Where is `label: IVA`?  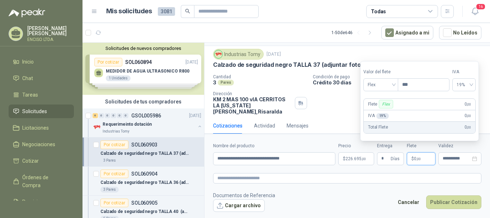 label: IVA is located at coordinates (464, 72).